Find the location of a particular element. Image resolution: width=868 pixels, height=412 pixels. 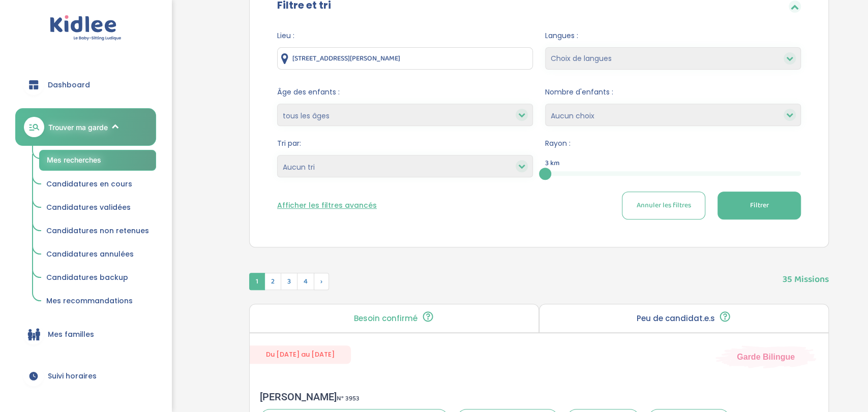

span: Lieu : is located at coordinates (405, 36).